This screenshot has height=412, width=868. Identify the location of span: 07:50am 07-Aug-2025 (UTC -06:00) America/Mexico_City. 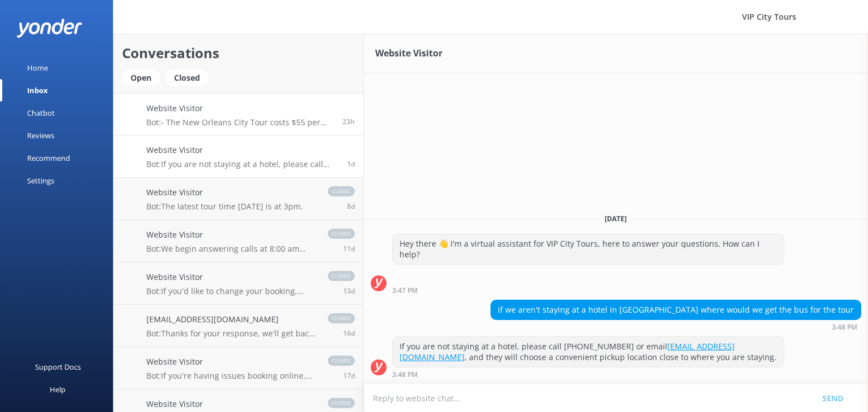
(351, 206).